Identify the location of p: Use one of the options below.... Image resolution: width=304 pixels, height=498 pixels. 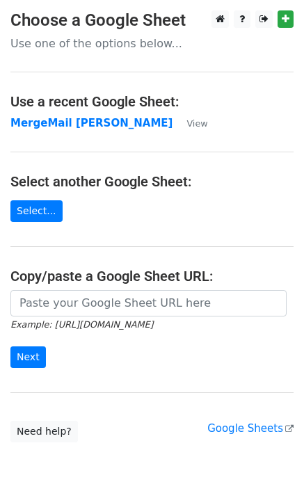
(152, 43).